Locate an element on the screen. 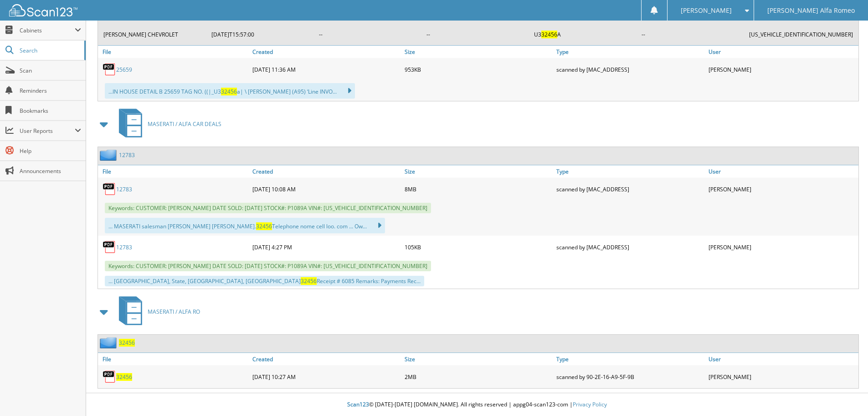 The image size is (868, 416). span: User Reports is located at coordinates (47, 130).